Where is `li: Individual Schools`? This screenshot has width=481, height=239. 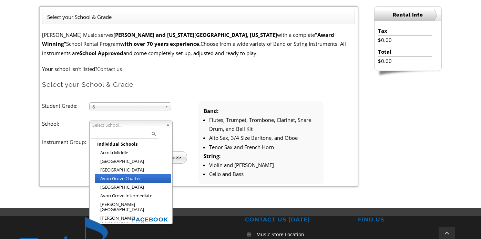
li: Individual Schools is located at coordinates (133, 144).